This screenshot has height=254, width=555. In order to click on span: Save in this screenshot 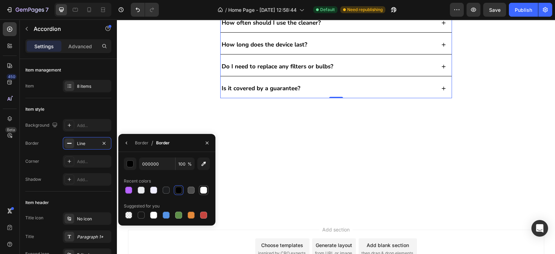, I will do `click(494, 10)`.